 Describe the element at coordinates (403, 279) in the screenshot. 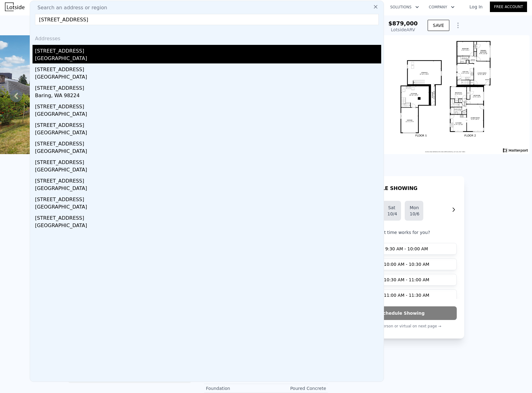

I see `button: 10:30 AM - 11:00 AM` at that location.